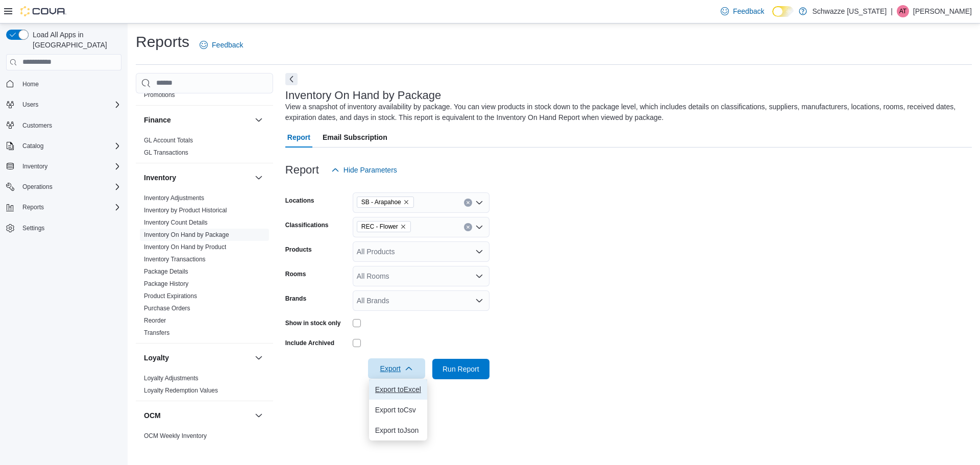 This screenshot has height=465, width=980. Describe the element at coordinates (355, 137) in the screenshot. I see `span: Email Subscription` at that location.